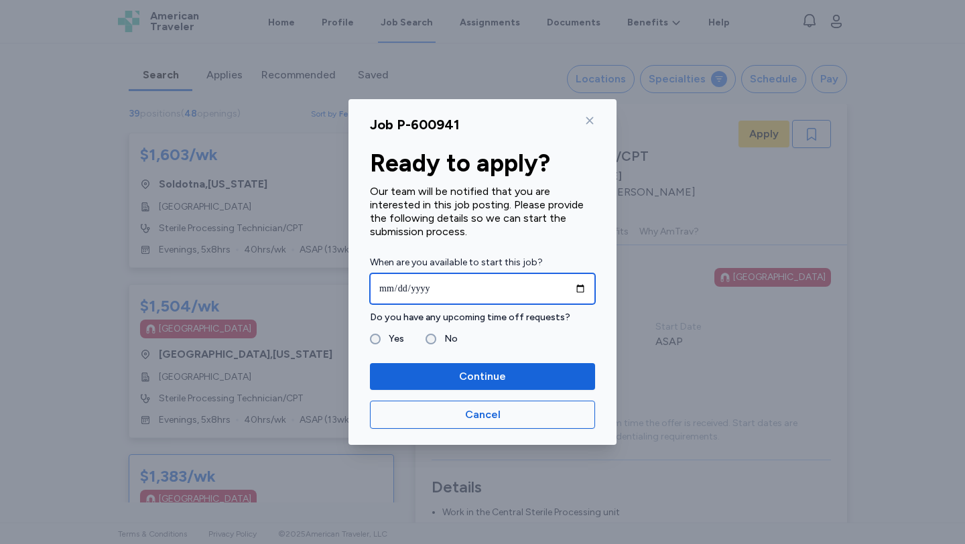 Image resolution: width=965 pixels, height=544 pixels. Describe the element at coordinates (447, 339) in the screenshot. I see `label: No` at that location.